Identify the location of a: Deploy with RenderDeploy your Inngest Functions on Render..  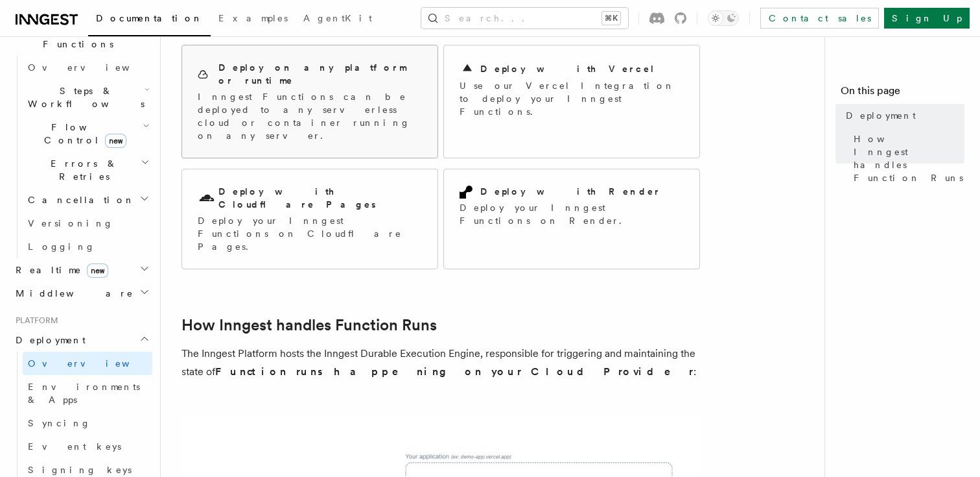
(572, 219).